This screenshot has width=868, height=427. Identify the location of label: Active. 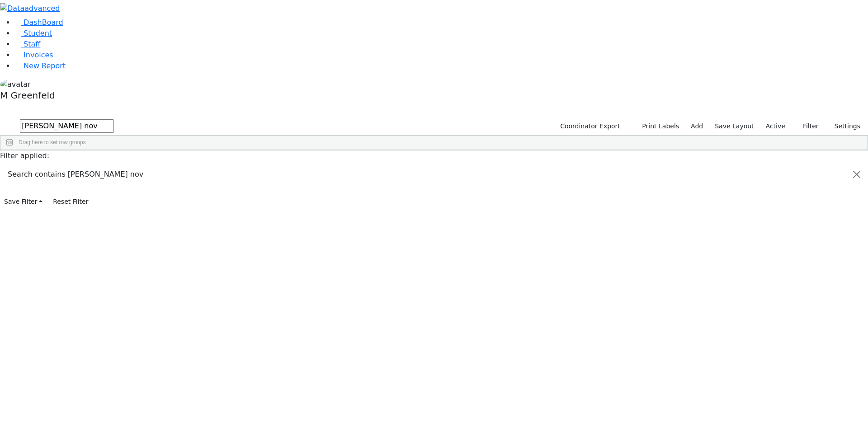
(775, 127).